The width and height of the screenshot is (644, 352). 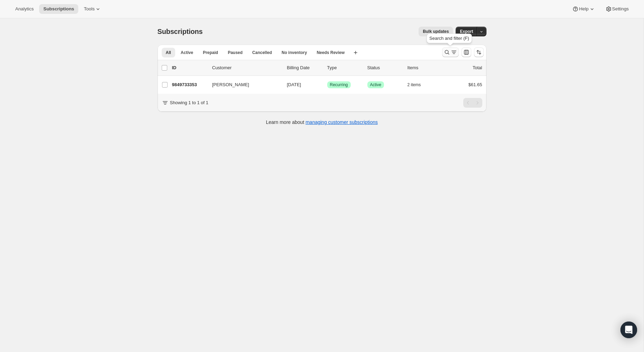 What do you see at coordinates (418, 85) in the screenshot?
I see `button: 2 items` at bounding box center [418, 85].